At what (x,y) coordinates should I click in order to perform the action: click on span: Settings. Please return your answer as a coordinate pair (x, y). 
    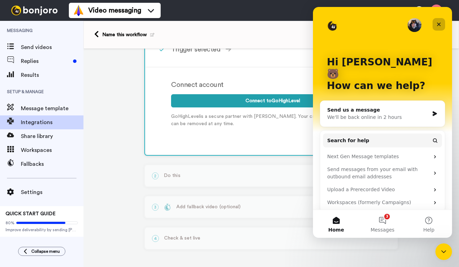
    Looking at the image, I should click on (52, 192).